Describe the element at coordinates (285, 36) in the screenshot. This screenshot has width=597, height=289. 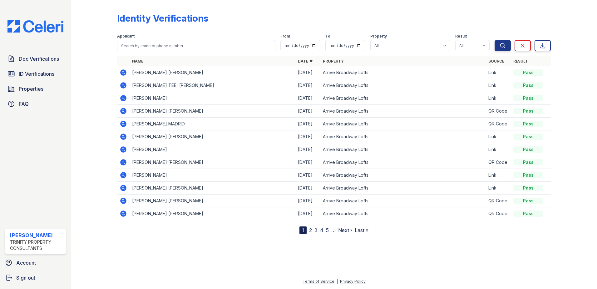
I see `label: From` at that location.